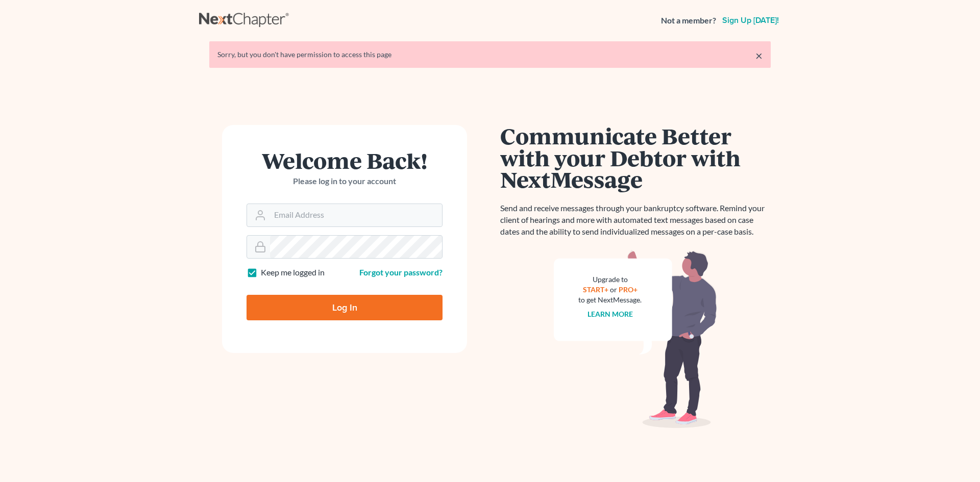  I want to click on p: Please log in to your account, so click(345, 181).